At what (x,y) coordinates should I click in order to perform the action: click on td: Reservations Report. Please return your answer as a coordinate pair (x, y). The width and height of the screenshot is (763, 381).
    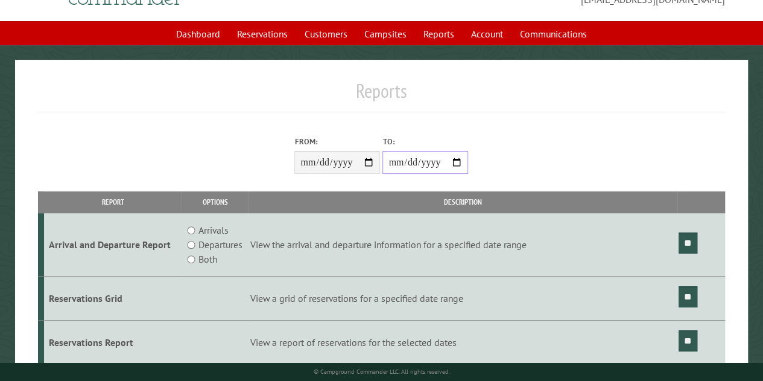
    Looking at the image, I should click on (113, 342).